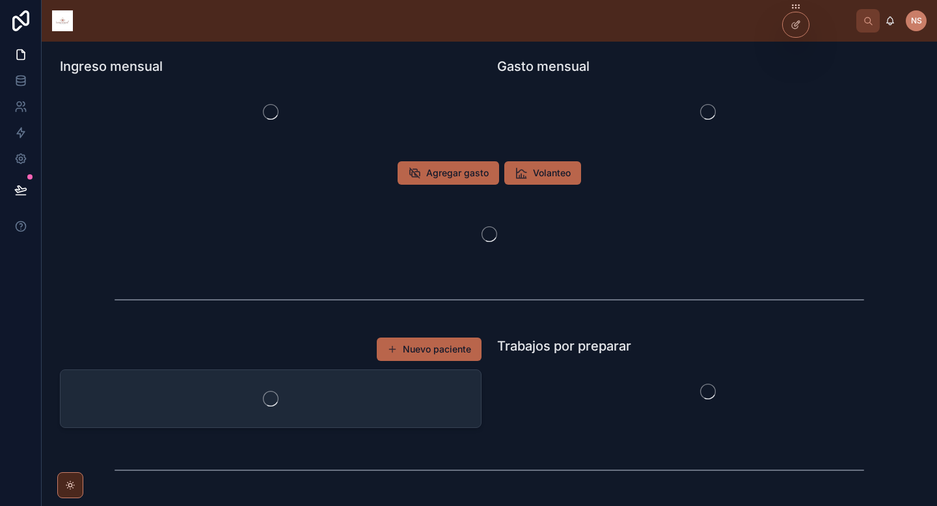 Image resolution: width=937 pixels, height=506 pixels. Describe the element at coordinates (429, 349) in the screenshot. I see `a: Nuevo paciente` at that location.